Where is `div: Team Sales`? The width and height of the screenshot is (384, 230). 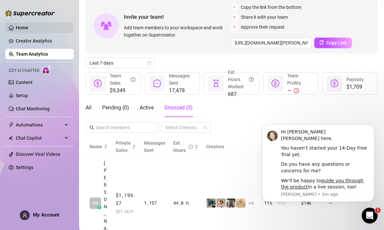 div: Team Sales is located at coordinates (123, 79).